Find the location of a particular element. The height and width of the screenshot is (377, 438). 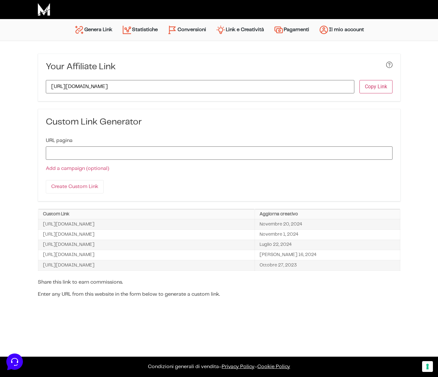

a: Pagamenti is located at coordinates (291, 30).